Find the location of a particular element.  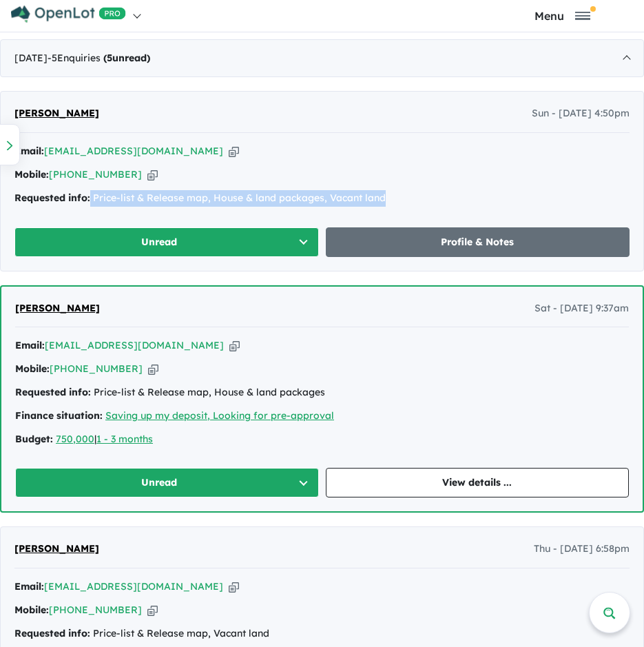

strong: ( unread) is located at coordinates (127, 58).